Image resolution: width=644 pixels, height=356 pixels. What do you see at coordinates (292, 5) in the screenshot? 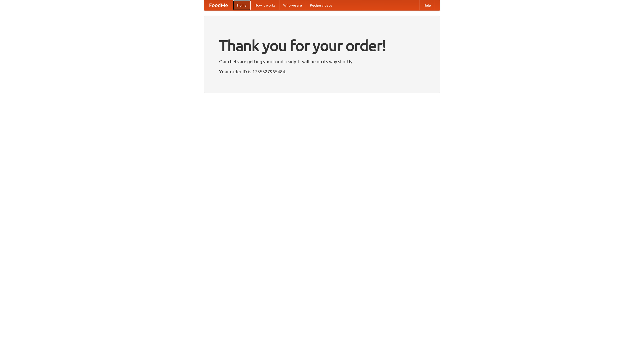
I see `a: Who we are` at bounding box center [292, 5].